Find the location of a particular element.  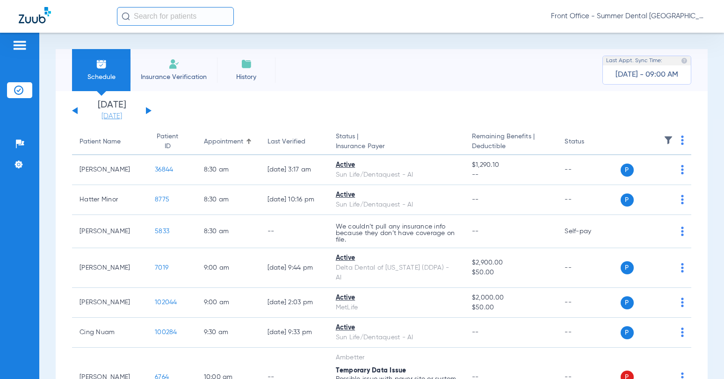

span: 8775 is located at coordinates (162, 200).